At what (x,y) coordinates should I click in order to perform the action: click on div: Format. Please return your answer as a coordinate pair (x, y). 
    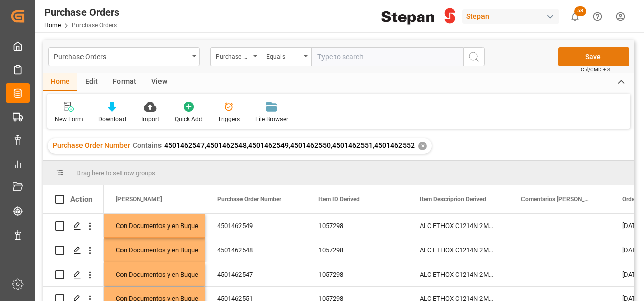
    Looking at the image, I should click on (124, 82).